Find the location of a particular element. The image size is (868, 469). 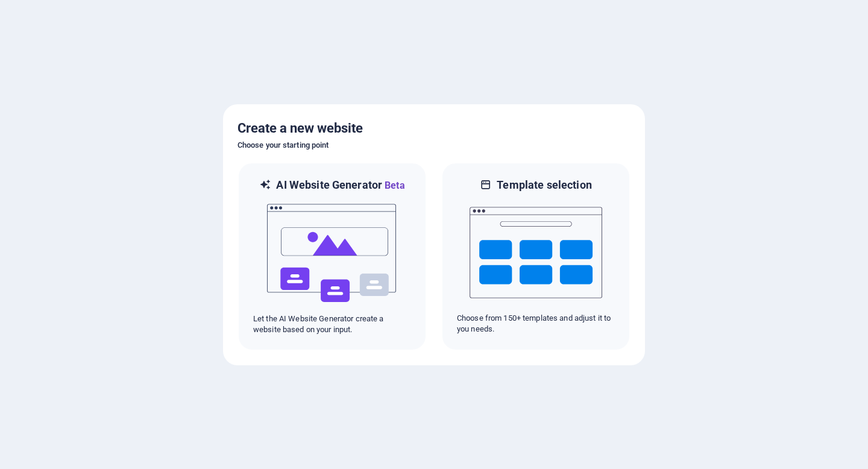

h5: Create a new website is located at coordinates (434, 129).